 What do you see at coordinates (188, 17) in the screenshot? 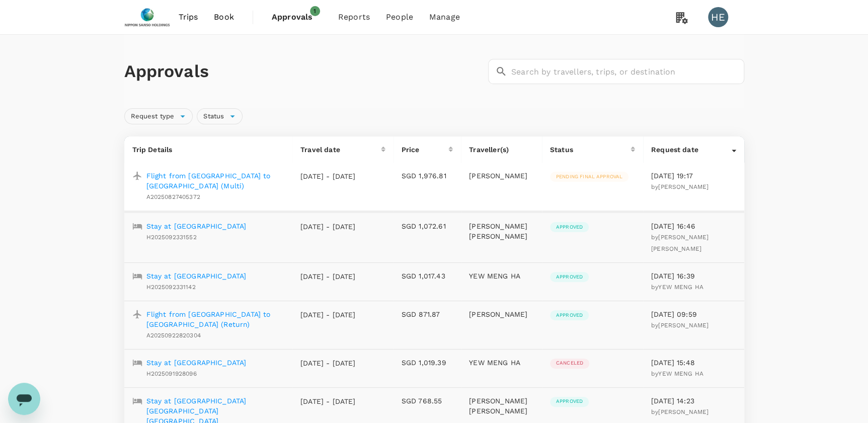
I see `span: Trips` at bounding box center [188, 17].